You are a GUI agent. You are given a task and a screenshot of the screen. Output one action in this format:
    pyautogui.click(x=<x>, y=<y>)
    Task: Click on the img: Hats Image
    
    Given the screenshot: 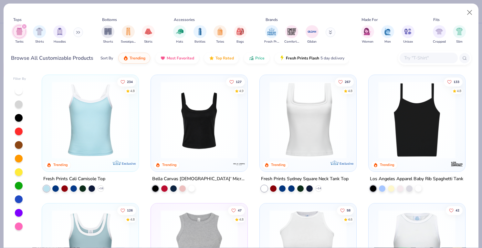 What is the action you would take?
    pyautogui.click(x=180, y=31)
    